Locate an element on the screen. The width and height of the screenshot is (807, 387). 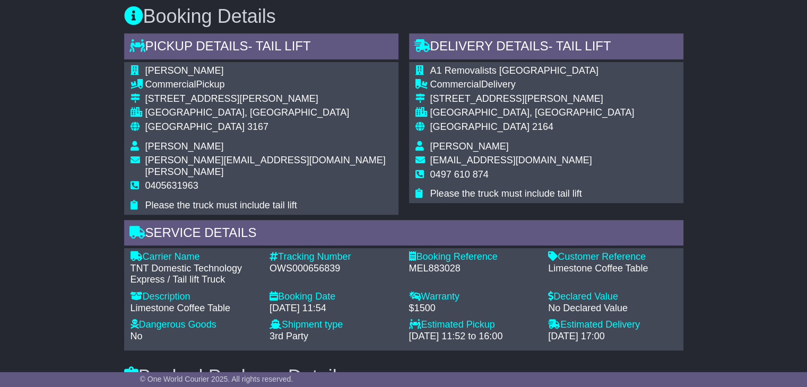
div: No Declared Value is located at coordinates (612, 309).